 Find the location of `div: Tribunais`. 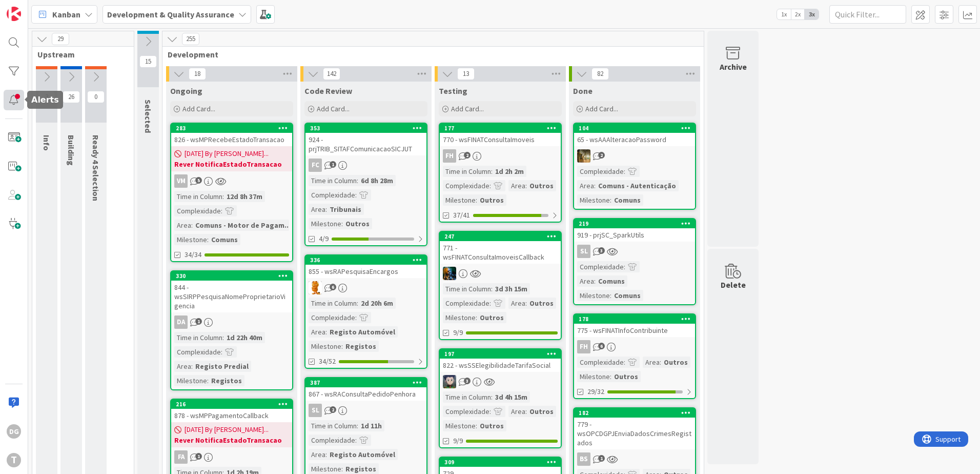

div: Tribunais is located at coordinates (345, 209).